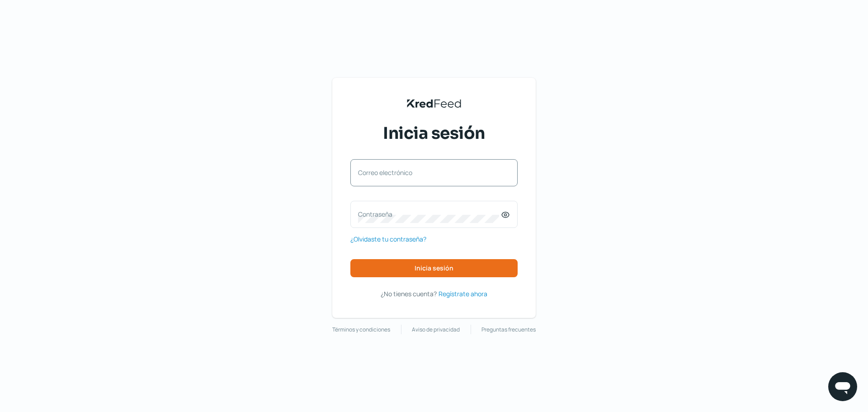 The height and width of the screenshot is (412, 868). I want to click on span: Términos y condiciones, so click(361, 330).